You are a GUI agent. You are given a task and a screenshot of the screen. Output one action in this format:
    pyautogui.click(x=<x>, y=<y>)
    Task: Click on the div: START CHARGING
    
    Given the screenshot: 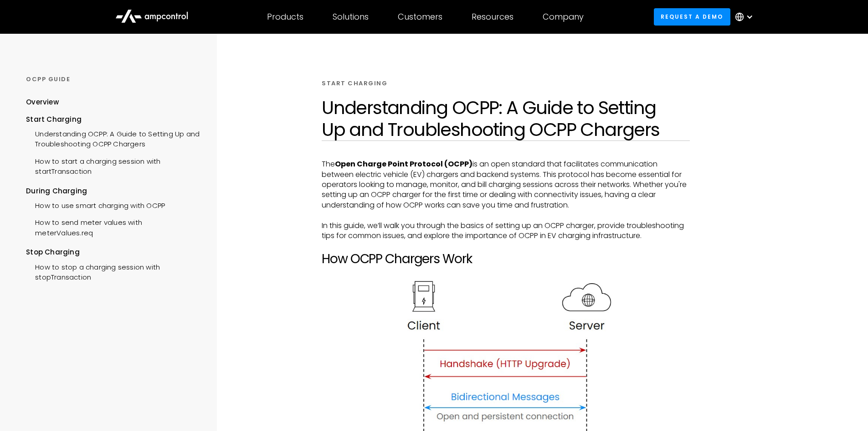 What is the action you would take?
    pyautogui.click(x=354, y=83)
    